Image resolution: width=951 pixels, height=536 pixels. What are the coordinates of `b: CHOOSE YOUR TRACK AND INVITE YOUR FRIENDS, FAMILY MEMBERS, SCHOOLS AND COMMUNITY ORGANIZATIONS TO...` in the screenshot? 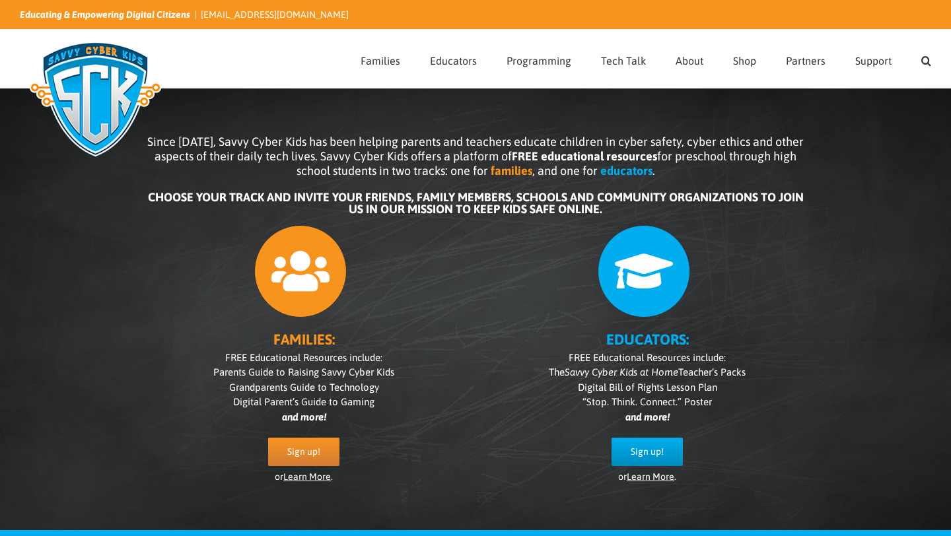 It's located at (475, 203).